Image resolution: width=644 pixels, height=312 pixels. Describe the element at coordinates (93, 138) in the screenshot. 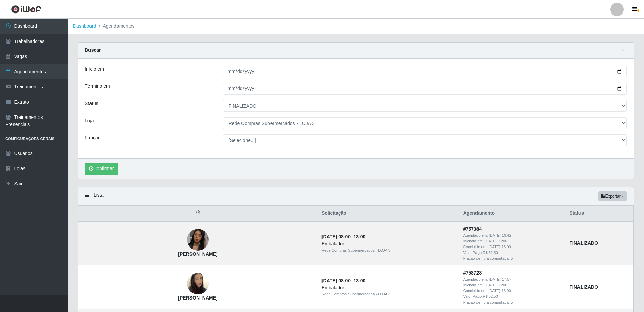

I see `label: Função` at that location.